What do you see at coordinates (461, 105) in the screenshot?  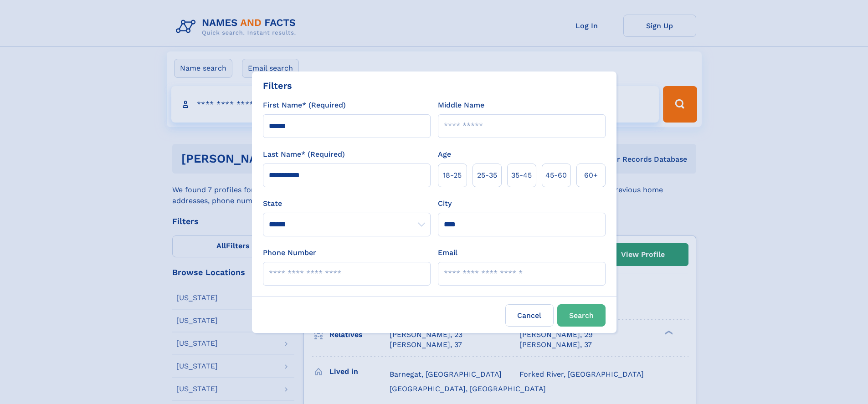 I see `label: Middle Name` at bounding box center [461, 105].